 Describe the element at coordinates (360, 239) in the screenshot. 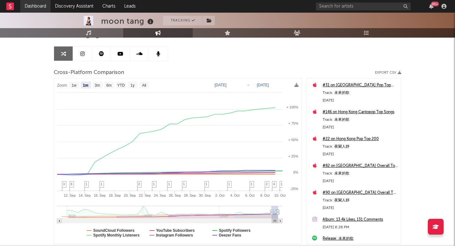

I see `a: Release: 未來的歌` at that location.